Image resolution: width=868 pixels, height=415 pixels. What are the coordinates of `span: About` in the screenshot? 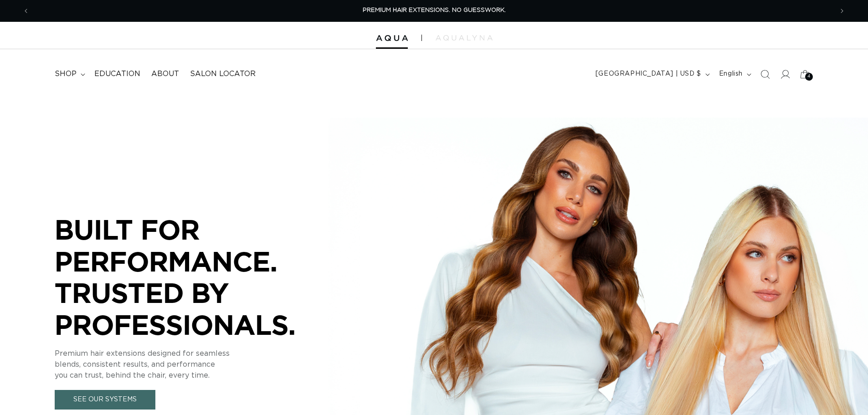 It's located at (165, 74).